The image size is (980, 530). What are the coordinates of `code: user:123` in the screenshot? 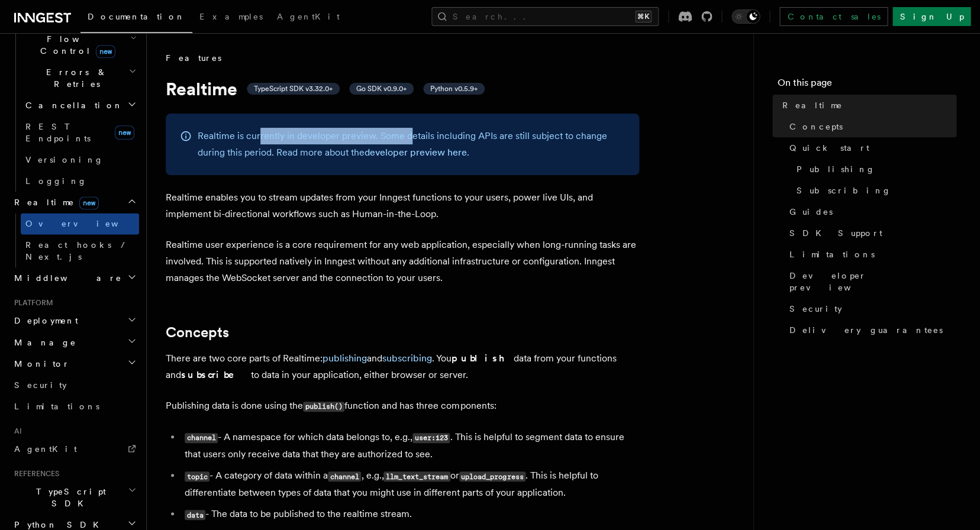 It's located at (431, 438).